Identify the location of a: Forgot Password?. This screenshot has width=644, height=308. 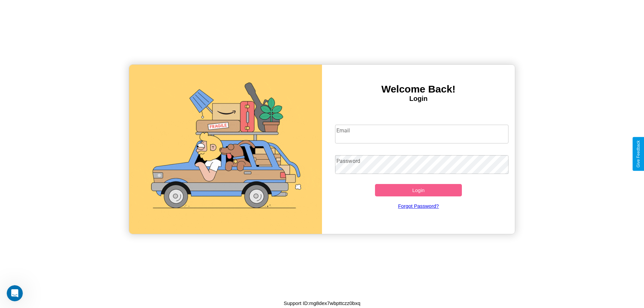
(418, 205).